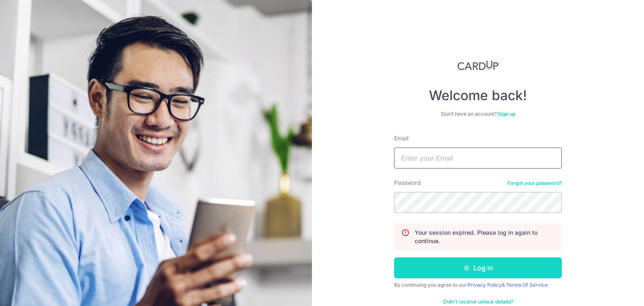 This screenshot has width=644, height=306. I want to click on a: Didn't receive unlock details?, so click(478, 301).